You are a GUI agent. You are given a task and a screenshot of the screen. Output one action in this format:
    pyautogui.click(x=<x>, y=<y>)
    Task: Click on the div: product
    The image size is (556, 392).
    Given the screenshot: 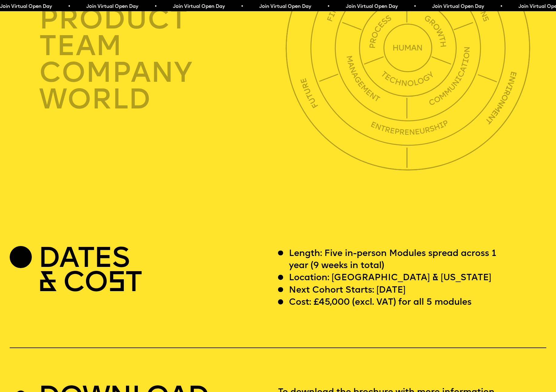 What is the action you would take?
    pyautogui.click(x=164, y=20)
    